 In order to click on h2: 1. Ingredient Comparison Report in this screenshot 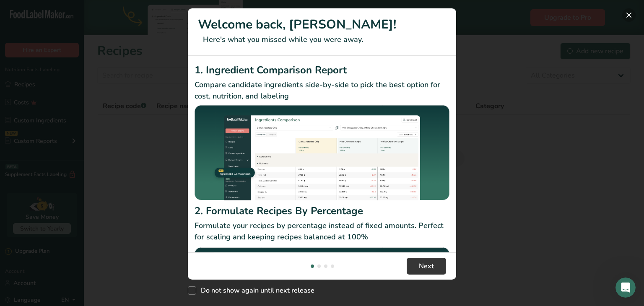, I will do `click(322, 70)`.